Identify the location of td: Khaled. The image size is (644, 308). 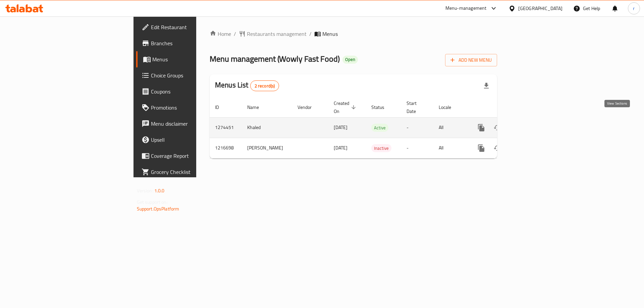
(267, 128).